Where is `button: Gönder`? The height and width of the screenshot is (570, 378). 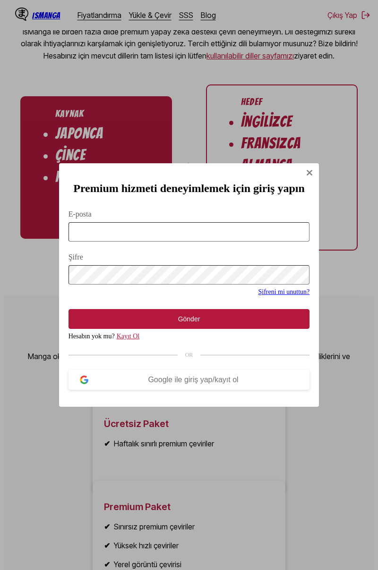 button: Gönder is located at coordinates (189, 319).